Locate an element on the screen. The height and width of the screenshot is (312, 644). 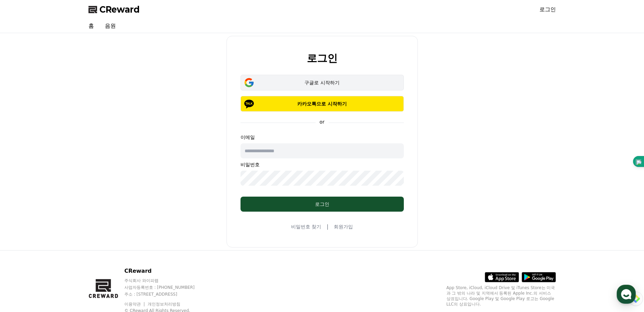
p: CReward is located at coordinates (166, 271).